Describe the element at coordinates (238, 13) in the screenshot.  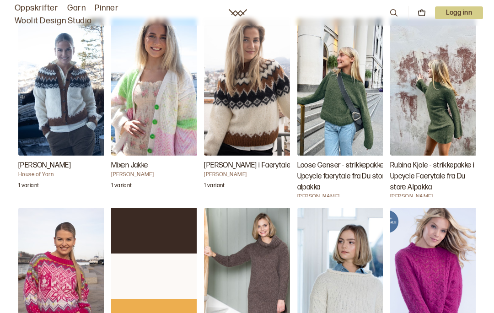
I see `a: Woolit` at that location.